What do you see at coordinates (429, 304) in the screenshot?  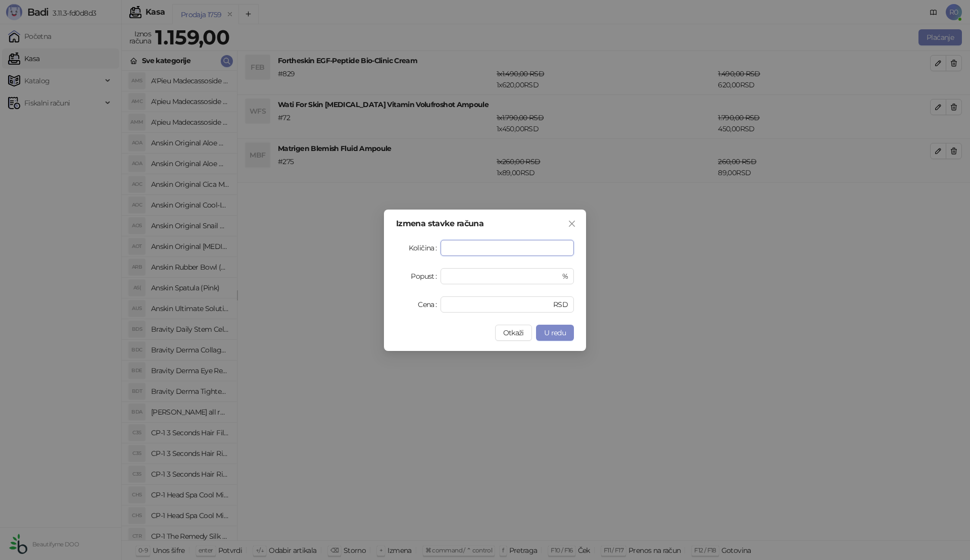 I see `label: Cena` at bounding box center [429, 304].